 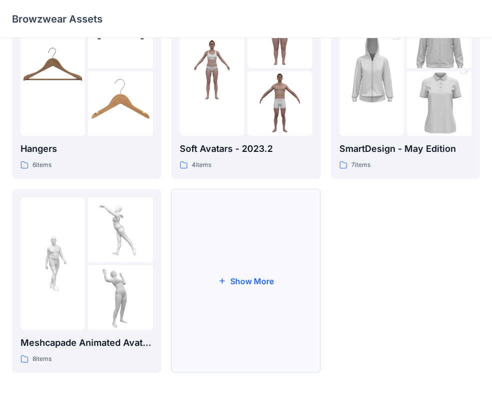 What do you see at coordinates (57, 19) in the screenshot?
I see `p: Browzwear Assets` at bounding box center [57, 19].